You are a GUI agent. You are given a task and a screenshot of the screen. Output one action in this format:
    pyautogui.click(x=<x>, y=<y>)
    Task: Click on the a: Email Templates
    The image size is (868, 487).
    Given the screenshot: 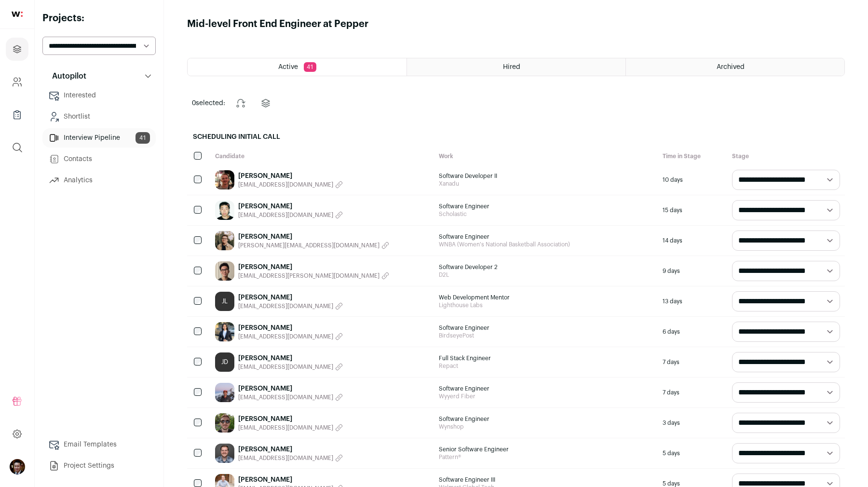 What is the action you would take?
    pyautogui.click(x=99, y=444)
    